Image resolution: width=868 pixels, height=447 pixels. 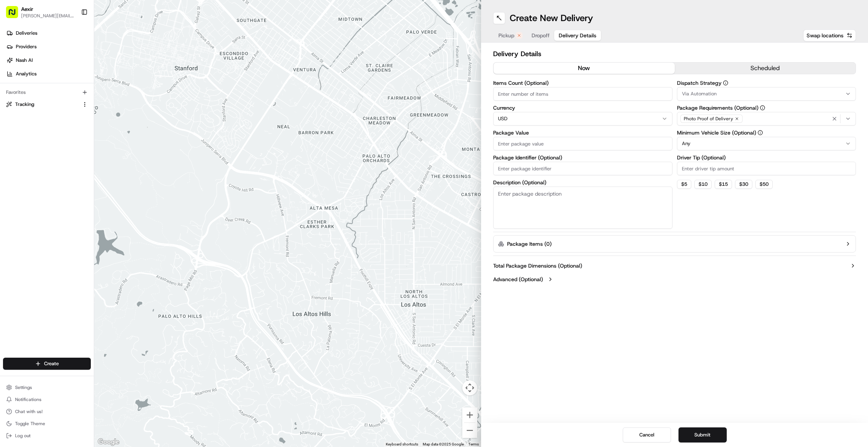 What do you see at coordinates (578, 35) in the screenshot?
I see `span: Delivery Details` at bounding box center [578, 35].